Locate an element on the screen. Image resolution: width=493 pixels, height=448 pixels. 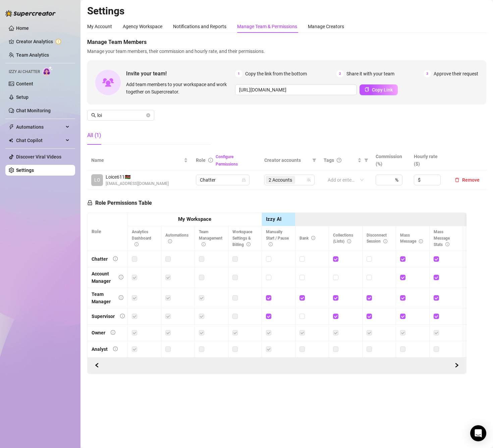
input: Search members is located at coordinates (121, 115).